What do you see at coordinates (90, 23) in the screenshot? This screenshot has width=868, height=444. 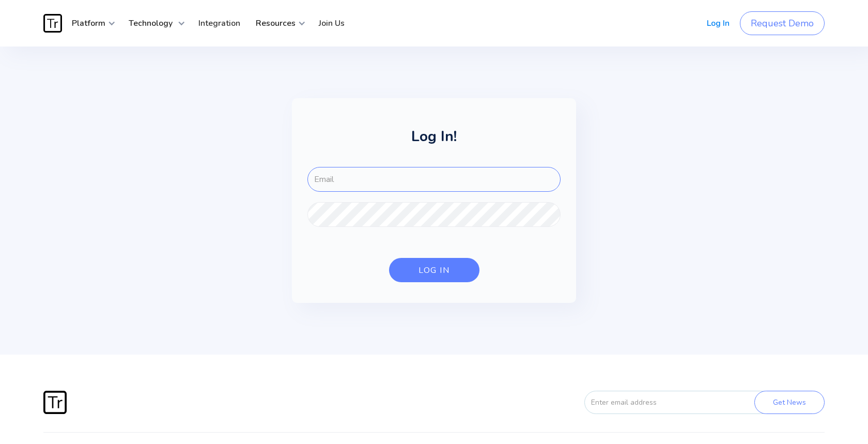 I see `div: Platform` at bounding box center [90, 23].